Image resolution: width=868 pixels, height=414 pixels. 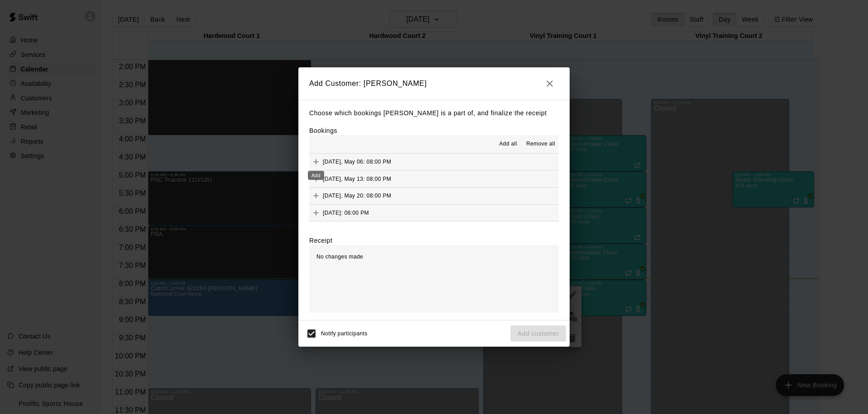 What do you see at coordinates (540, 144) in the screenshot?
I see `span: Remove all` at bounding box center [540, 144].